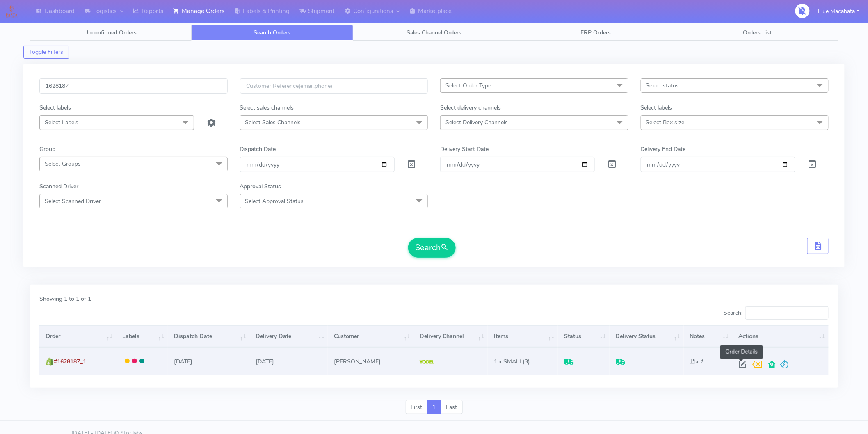 The height and width of the screenshot is (434, 868). Describe the element at coordinates (58, 187) in the screenshot. I see `label: Scanned Driver` at that location.